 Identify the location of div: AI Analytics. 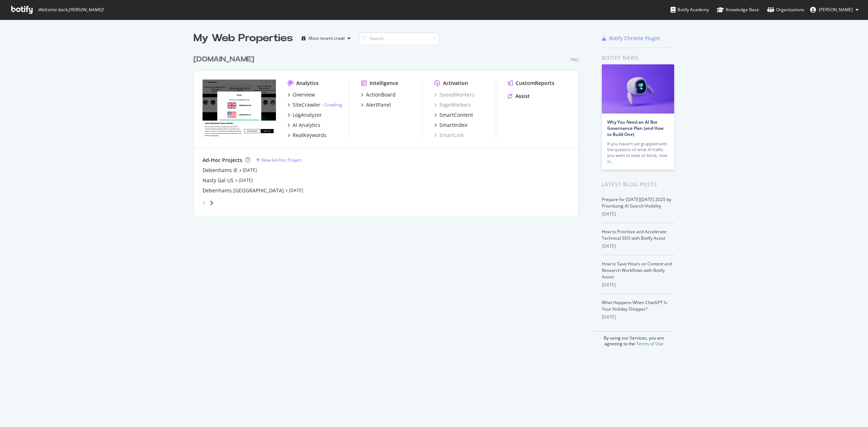
(306, 125).